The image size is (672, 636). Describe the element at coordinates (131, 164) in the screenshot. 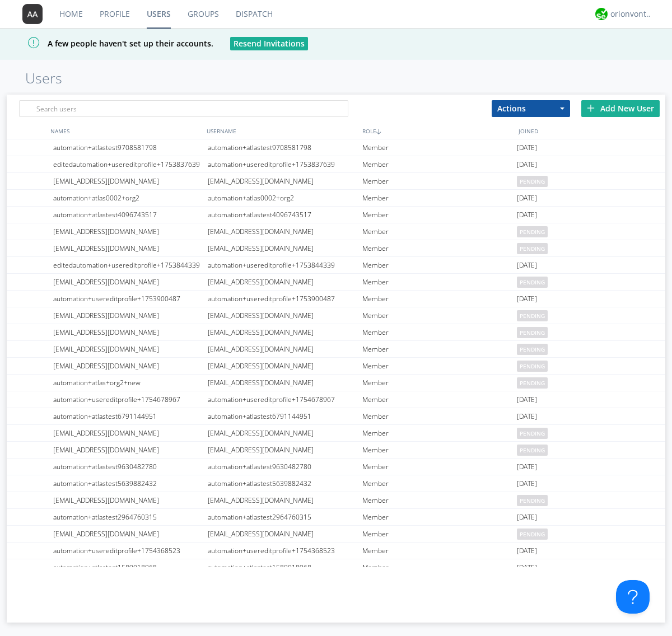

I see `div: editedautomation+usereditprofile+1753837639` at that location.